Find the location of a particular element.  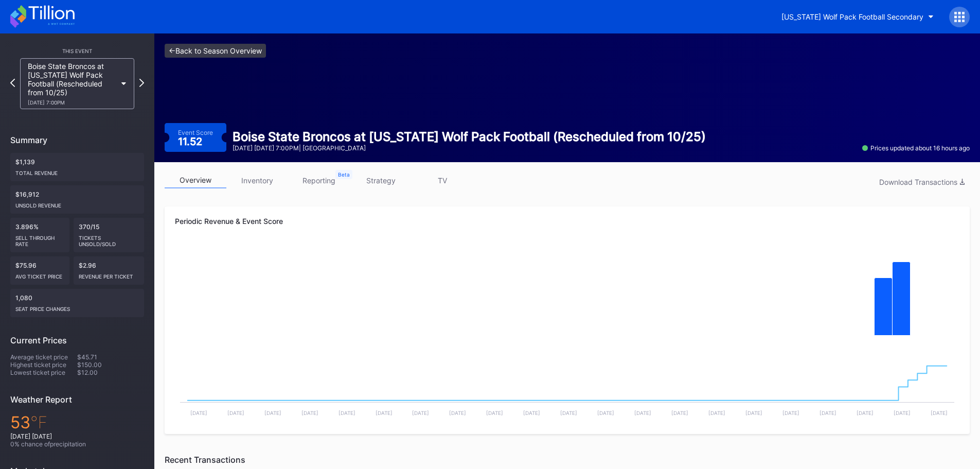

div: Periodic Revenue & Event Score is located at coordinates (567, 221).